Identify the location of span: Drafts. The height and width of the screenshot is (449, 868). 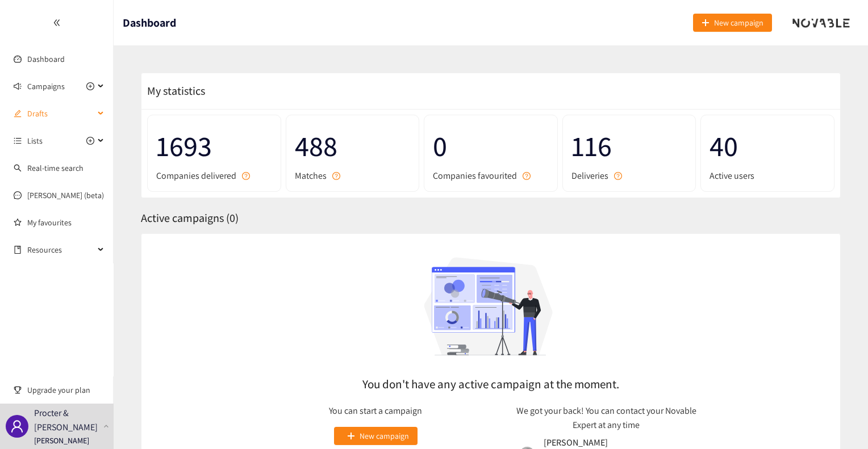
(61, 114).